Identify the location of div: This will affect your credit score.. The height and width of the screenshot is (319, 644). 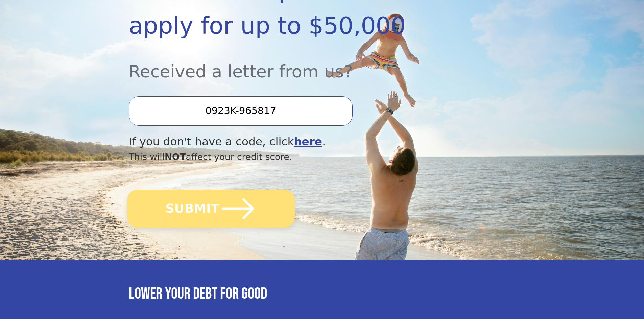
(293, 157).